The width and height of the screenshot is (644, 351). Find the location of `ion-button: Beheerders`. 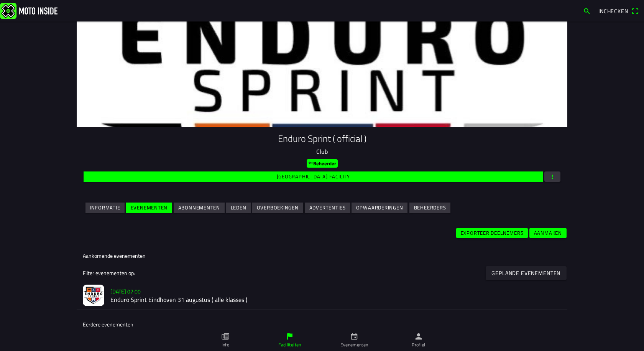

ion-button: Beheerders is located at coordinates (430, 207).